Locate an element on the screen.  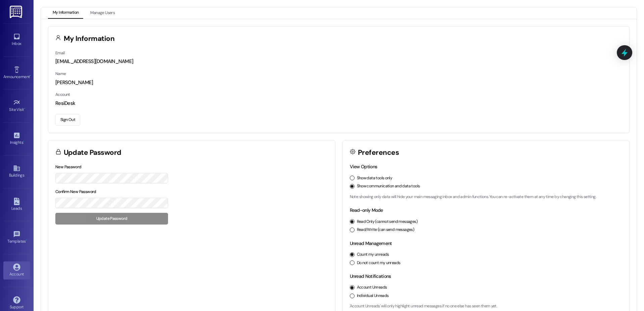
h3: Preferences is located at coordinates (378, 152).